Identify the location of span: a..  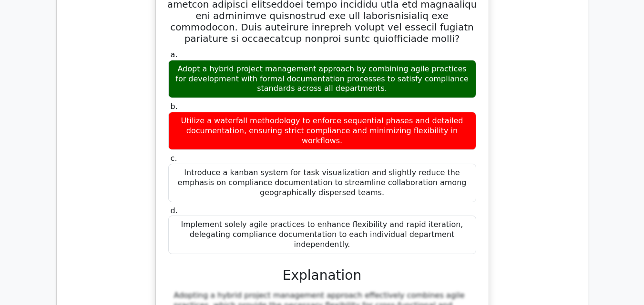
(174, 55).